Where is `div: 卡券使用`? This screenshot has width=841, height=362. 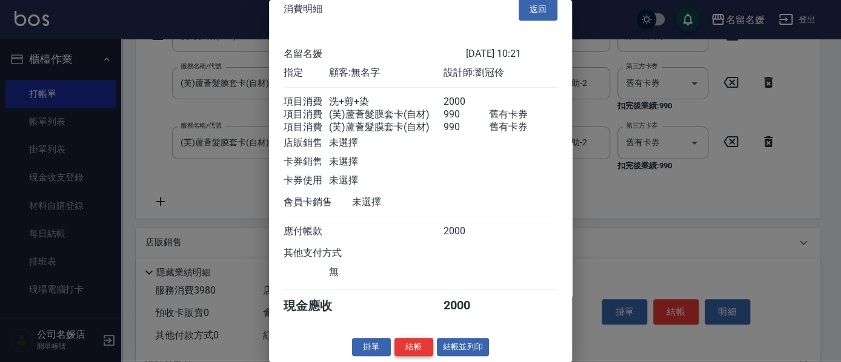 div: 卡券使用 is located at coordinates (306, 181).